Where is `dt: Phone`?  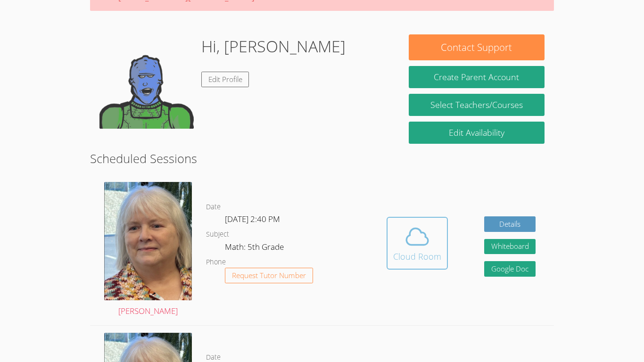 dt: Phone is located at coordinates (216, 262).